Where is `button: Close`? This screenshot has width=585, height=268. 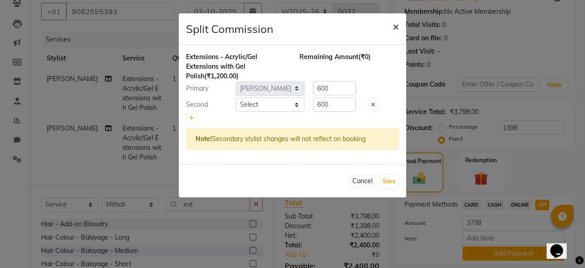 button: Close is located at coordinates (396, 26).